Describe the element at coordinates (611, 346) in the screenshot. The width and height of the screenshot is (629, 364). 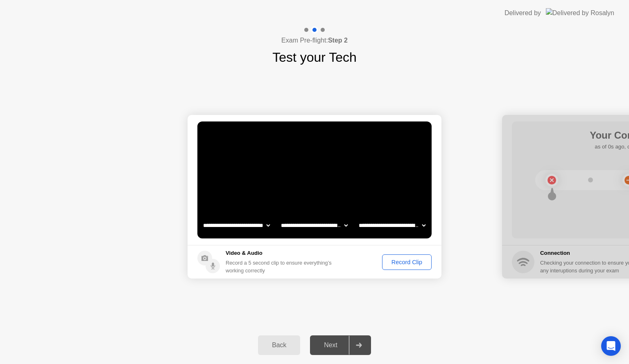
I see `div: Open Intercom Messenger` at that location.